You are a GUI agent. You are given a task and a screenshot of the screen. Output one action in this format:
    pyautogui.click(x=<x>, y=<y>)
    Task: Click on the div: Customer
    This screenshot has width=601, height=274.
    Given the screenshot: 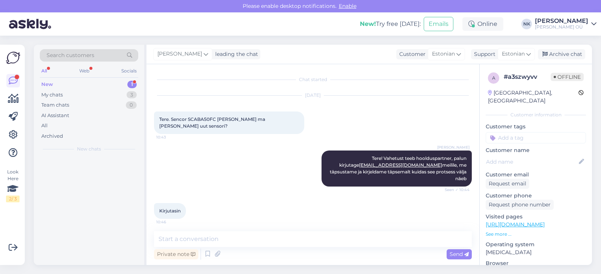 What is the action you would take?
    pyautogui.click(x=411, y=54)
    